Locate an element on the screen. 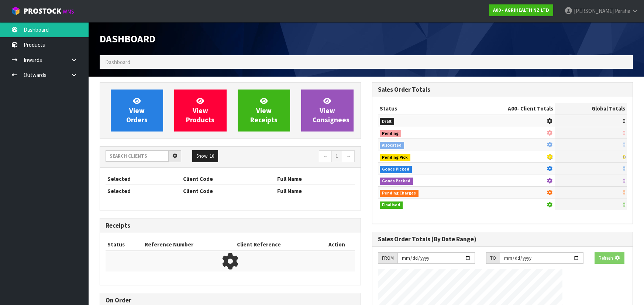 The image size is (644, 305). nav: Page navigation is located at coordinates (295, 156).